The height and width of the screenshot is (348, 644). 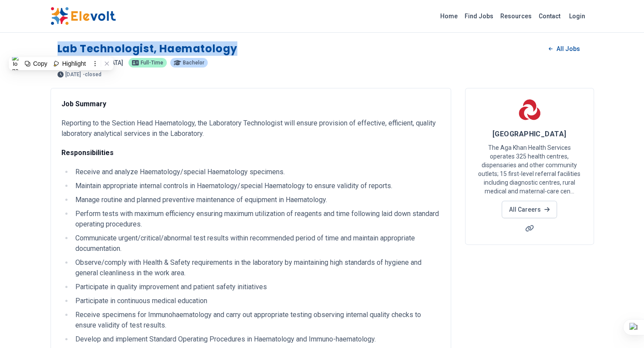 I want to click on div: Chat Widget, so click(x=622, y=327).